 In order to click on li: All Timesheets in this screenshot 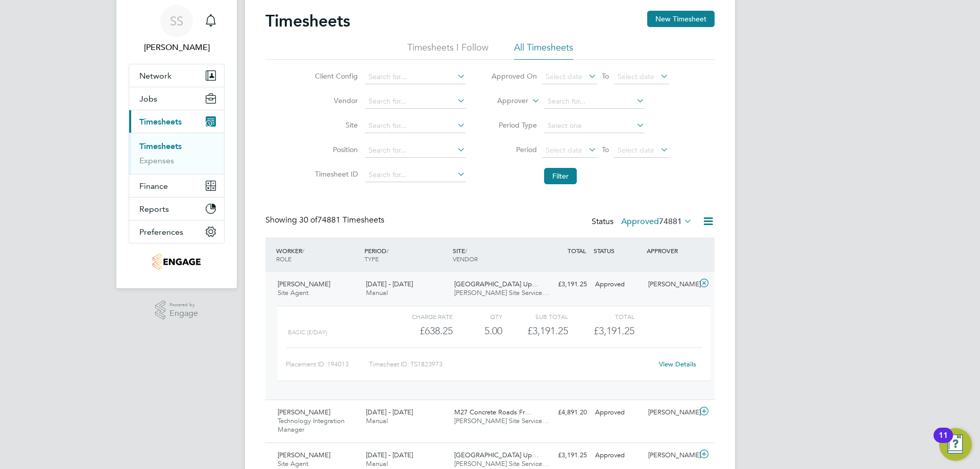, I will do `click(544, 51)`.